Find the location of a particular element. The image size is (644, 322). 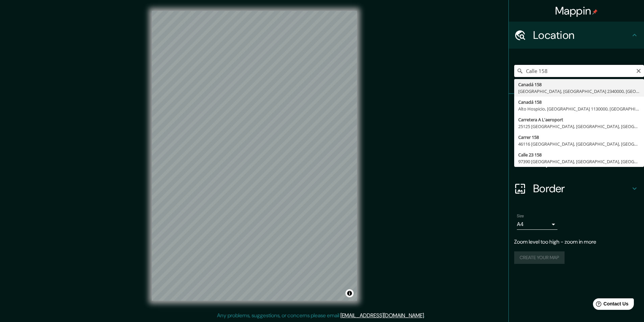

label: Size is located at coordinates (520, 216).